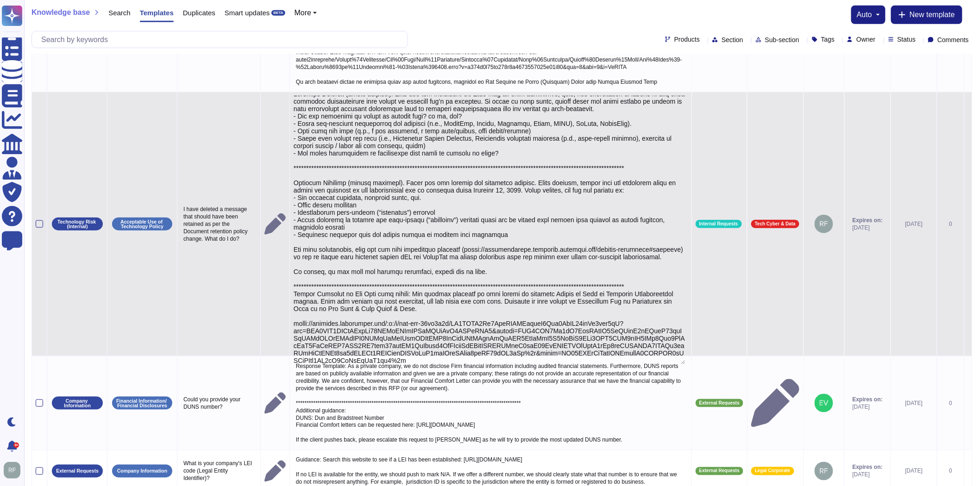 This screenshot has height=486, width=980. I want to click on p: Technology Risk (Internal), so click(77, 224).